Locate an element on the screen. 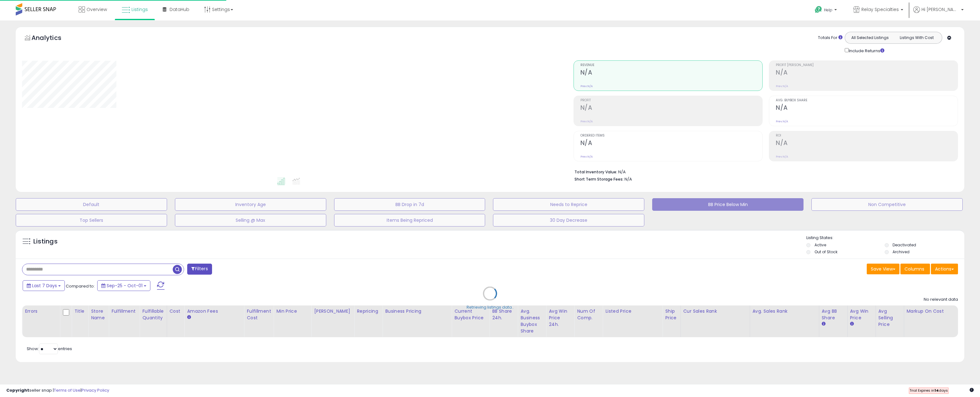 Image resolution: width=980 pixels, height=397 pixels. button: Needs to Reprice is located at coordinates (569, 204).